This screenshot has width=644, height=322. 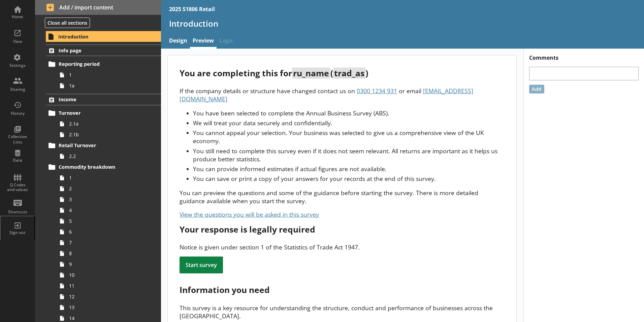 What do you see at coordinates (100, 112) in the screenshot?
I see `span: Turnover` at bounding box center [100, 112].